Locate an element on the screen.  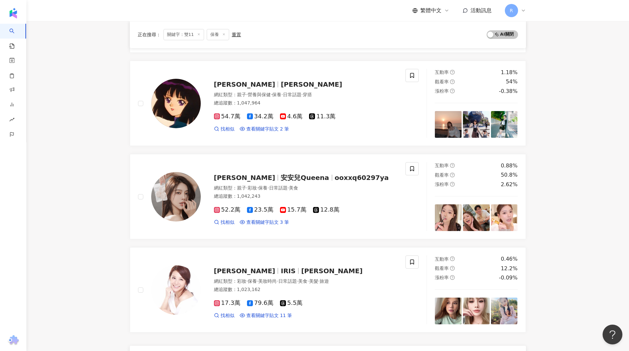
span: 穿搭 is located at coordinates (307, 95).